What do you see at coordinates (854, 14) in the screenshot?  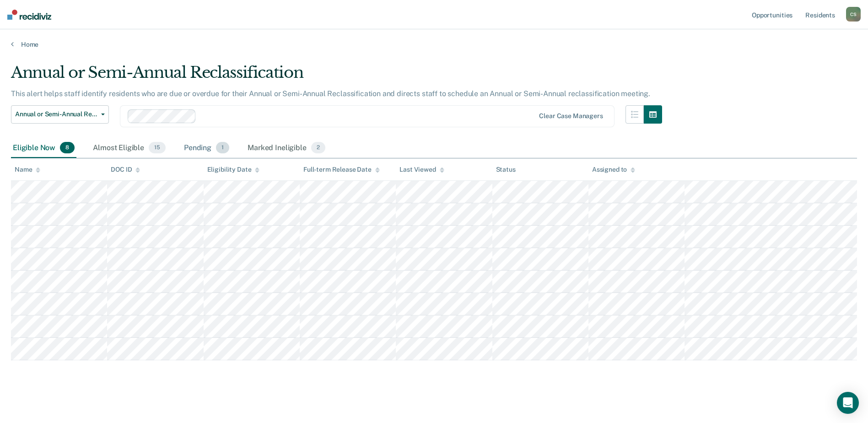 I see `button: CS` at bounding box center [854, 14].